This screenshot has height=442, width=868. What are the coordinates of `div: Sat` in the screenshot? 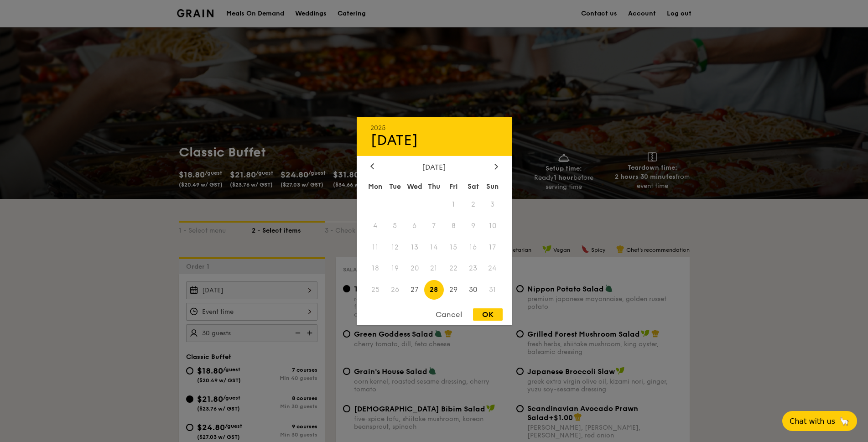 It's located at (473, 186).